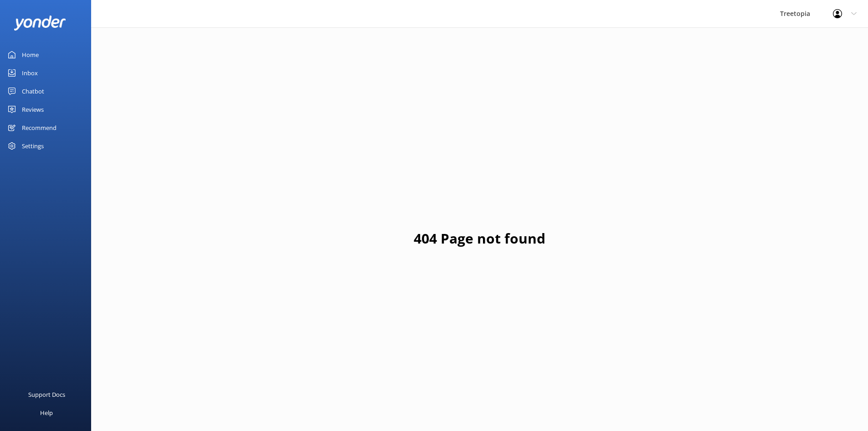  What do you see at coordinates (480, 239) in the screenshot?
I see `h1: 404 Page not found` at bounding box center [480, 239].